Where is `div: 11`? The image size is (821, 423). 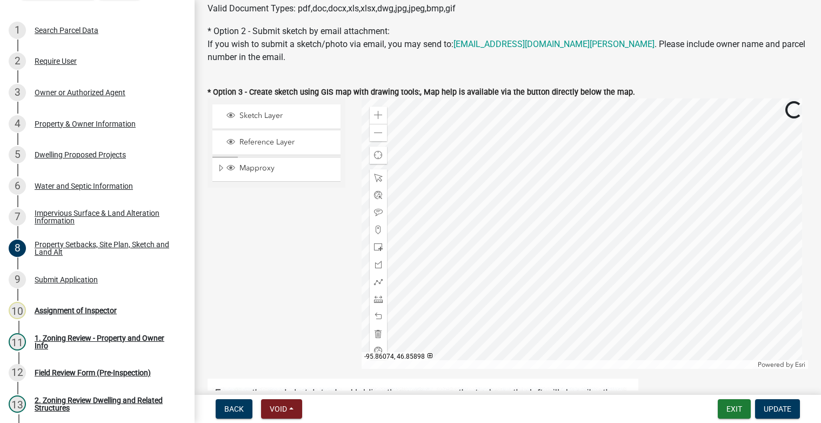 div: 11 is located at coordinates (17, 341).